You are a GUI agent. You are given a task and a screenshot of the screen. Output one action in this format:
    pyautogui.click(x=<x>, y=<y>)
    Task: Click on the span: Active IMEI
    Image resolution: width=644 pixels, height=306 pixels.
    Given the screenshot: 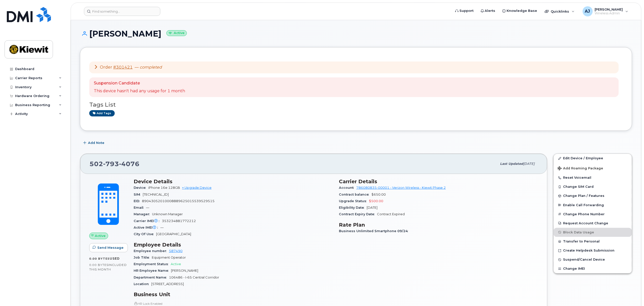 What is the action you would take?
    pyautogui.click(x=147, y=228)
    